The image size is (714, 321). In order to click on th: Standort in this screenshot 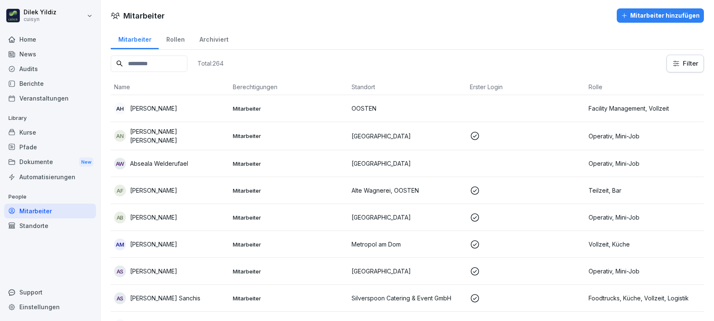, I will do `click(408, 87)`.